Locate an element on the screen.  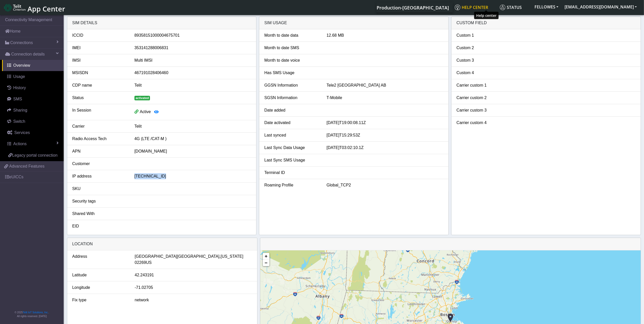
div: Month to date SMS is located at coordinates (292, 48).